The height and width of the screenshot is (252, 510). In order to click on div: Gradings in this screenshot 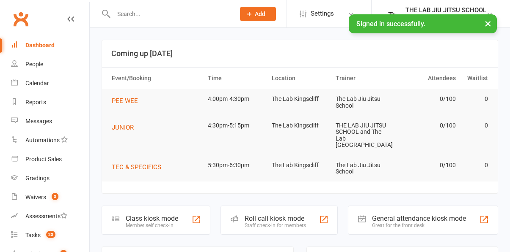, I will do `click(37, 178)`.